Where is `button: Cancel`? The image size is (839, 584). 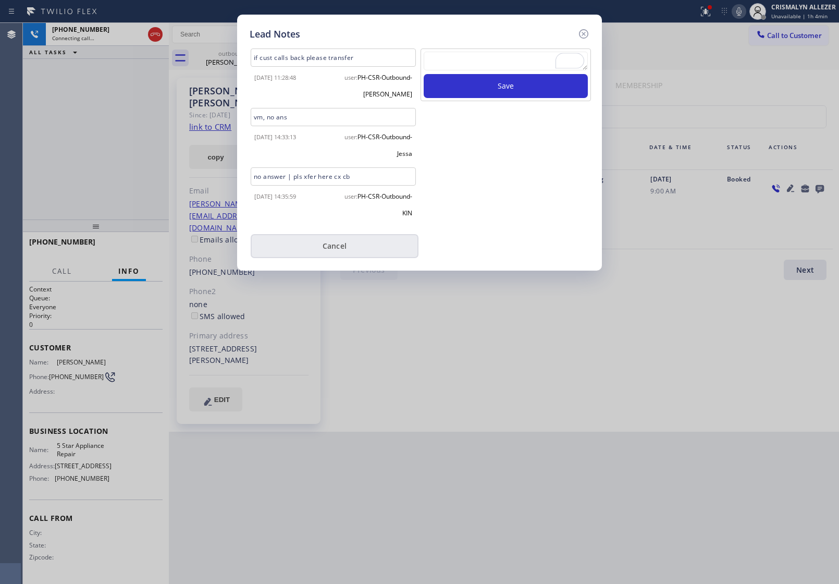
button: Cancel is located at coordinates (335, 246).